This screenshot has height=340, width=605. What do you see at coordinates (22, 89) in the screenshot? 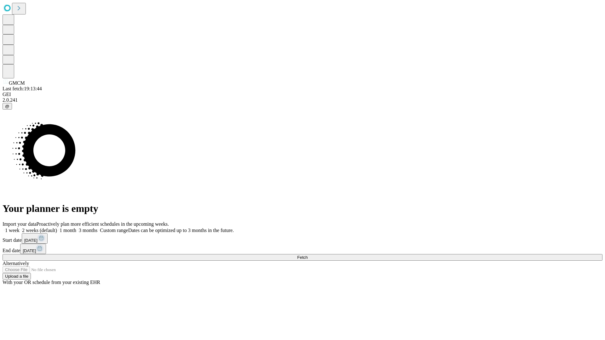
I see `span: Last fetch: 19:13:44` at bounding box center [22, 89].